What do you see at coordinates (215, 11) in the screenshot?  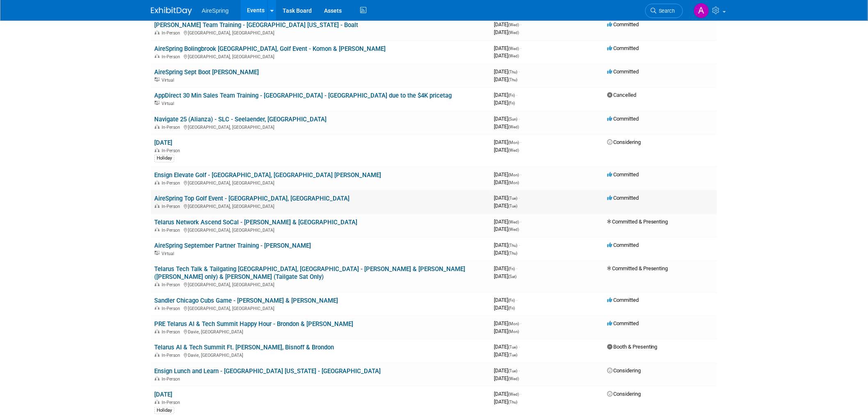 I see `span: AireSpring` at bounding box center [215, 11].